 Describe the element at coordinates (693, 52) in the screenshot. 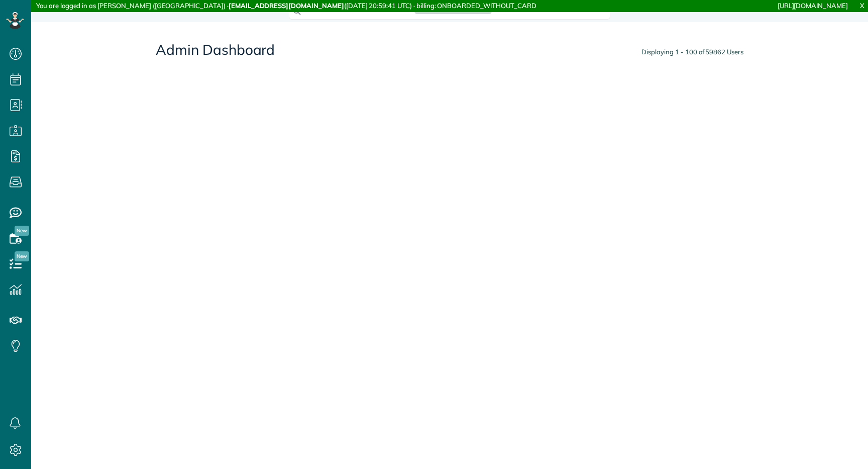

I see `div: Displaying 1 - 100 of 59862 Users` at that location.